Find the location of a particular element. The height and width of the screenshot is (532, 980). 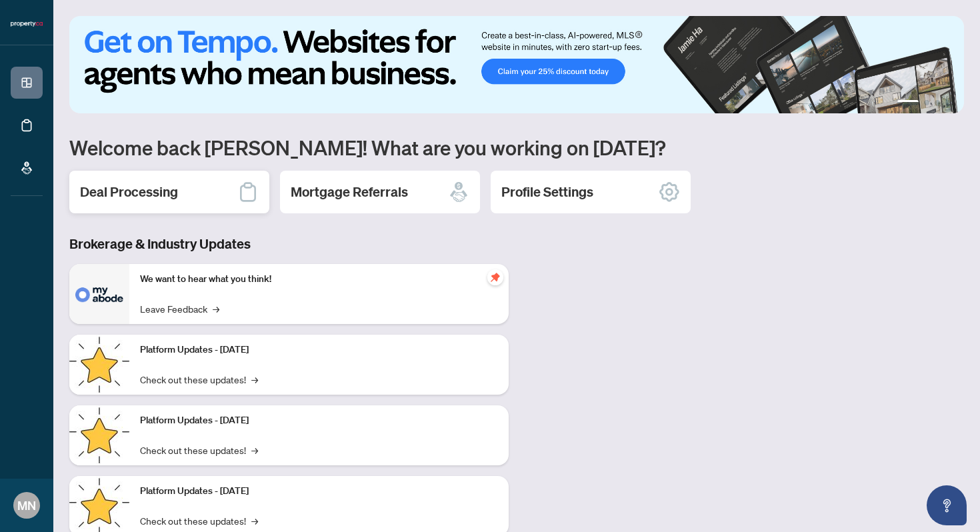

img: Platform Updates - July 21, 2025 is located at coordinates (99, 365).